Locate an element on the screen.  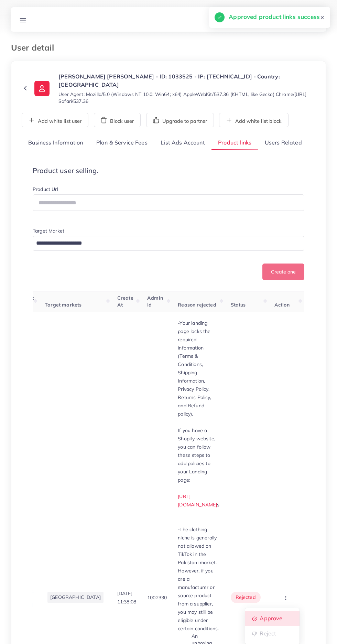
span: Admin Id is located at coordinates (155, 301).